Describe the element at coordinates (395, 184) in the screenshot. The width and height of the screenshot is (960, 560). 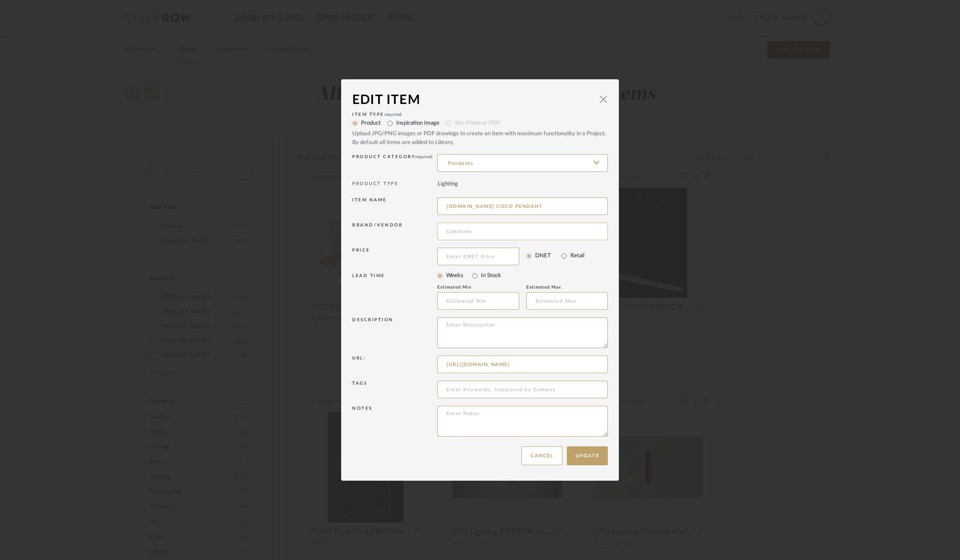
I see `div: PRODUCT TYPE` at that location.